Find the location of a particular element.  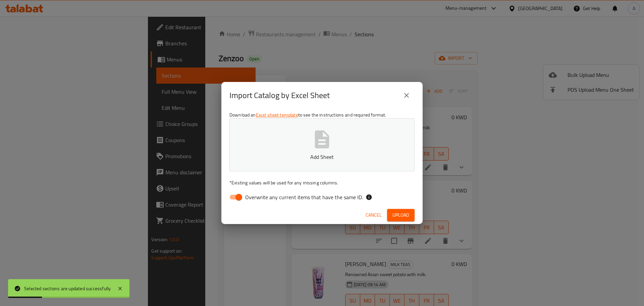

button: close is located at coordinates (406, 95).